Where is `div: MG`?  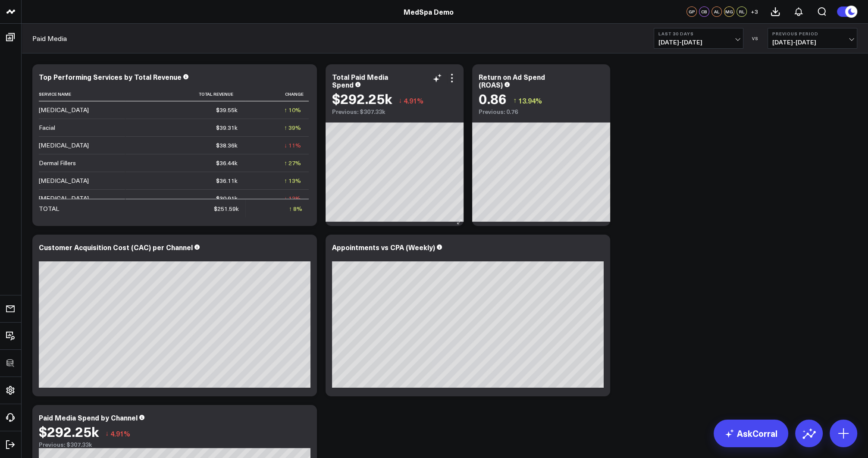
div: MG is located at coordinates (729, 11).